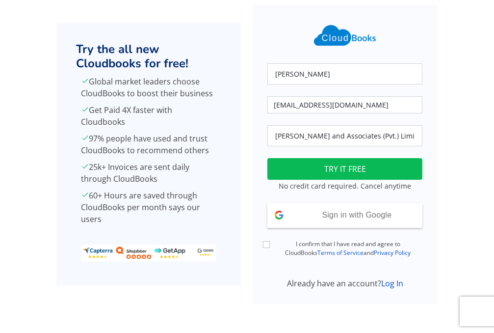  What do you see at coordinates (149, 207) in the screenshot?
I see `p: 60+ Hours are saved through CloudBooks per month says our users` at bounding box center [149, 207].